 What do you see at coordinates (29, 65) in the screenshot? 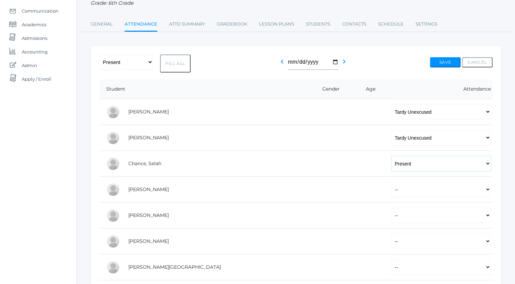
I see `span: Admin` at bounding box center [29, 65].